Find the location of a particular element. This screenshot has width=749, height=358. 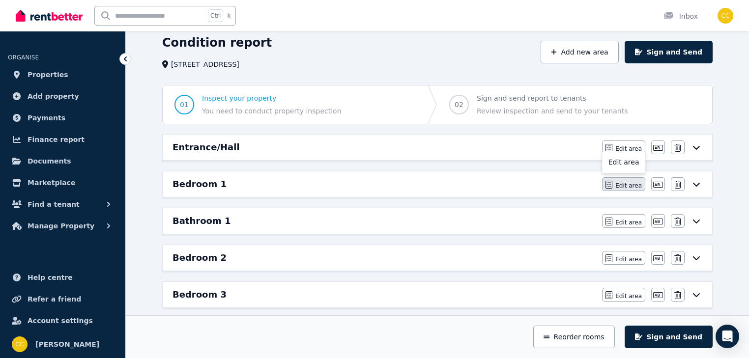

h6: Bedroom 1 is located at coordinates (199, 184).